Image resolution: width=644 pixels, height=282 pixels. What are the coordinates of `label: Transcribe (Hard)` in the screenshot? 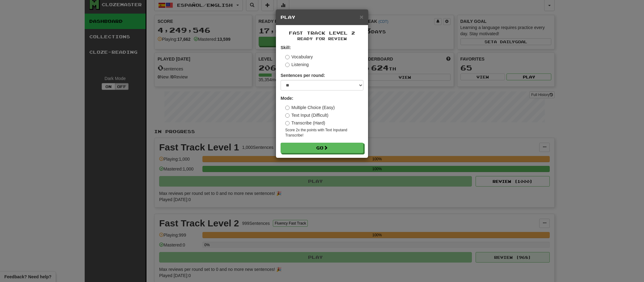 It's located at (305, 123).